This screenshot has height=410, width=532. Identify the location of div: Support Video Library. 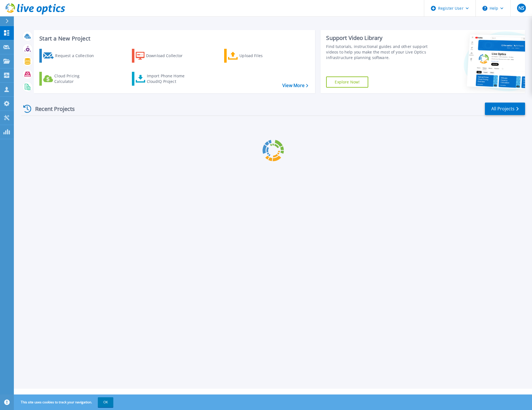
(378, 38).